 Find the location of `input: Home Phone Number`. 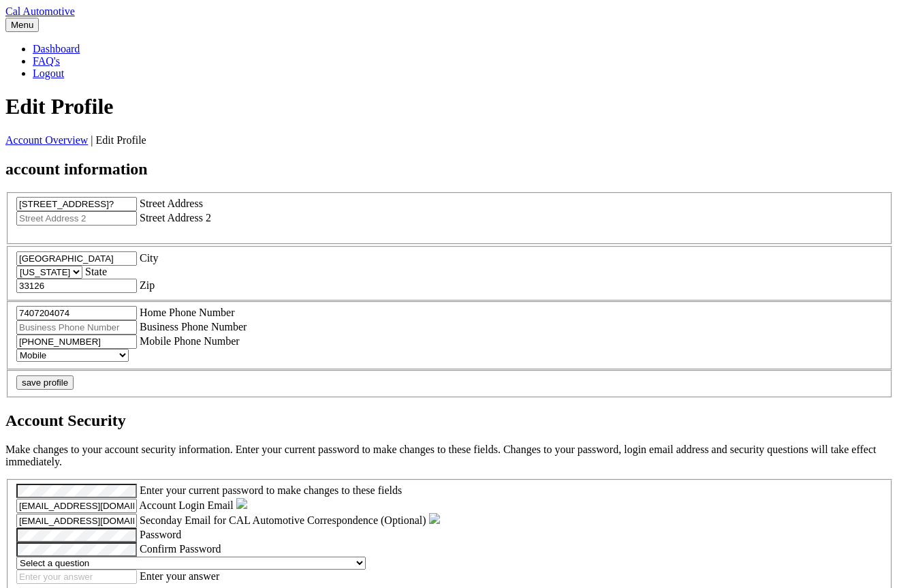

input: Home Phone Number is located at coordinates (76, 312).